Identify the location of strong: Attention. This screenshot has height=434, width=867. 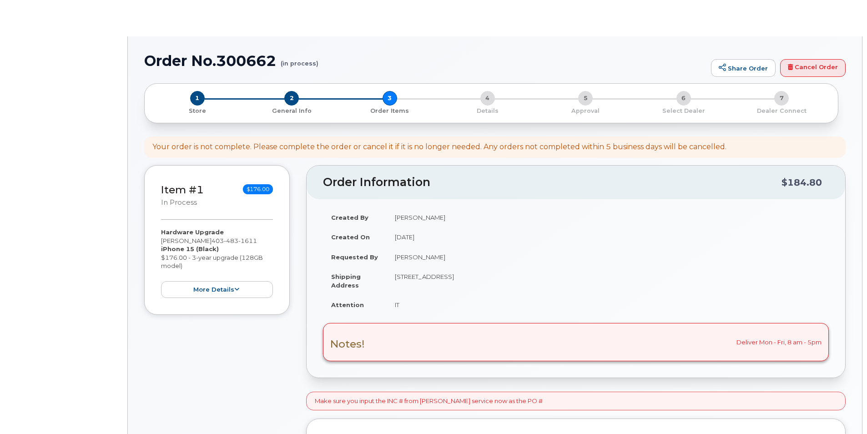
(348, 305).